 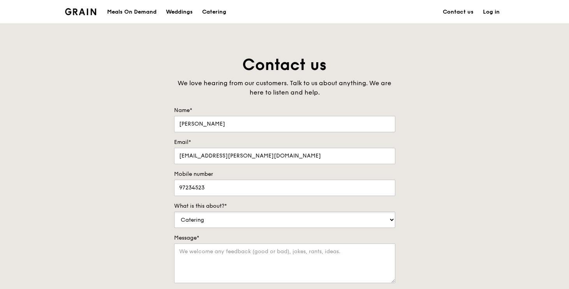 What do you see at coordinates (214, 12) in the screenshot?
I see `a: Catering` at bounding box center [214, 12].